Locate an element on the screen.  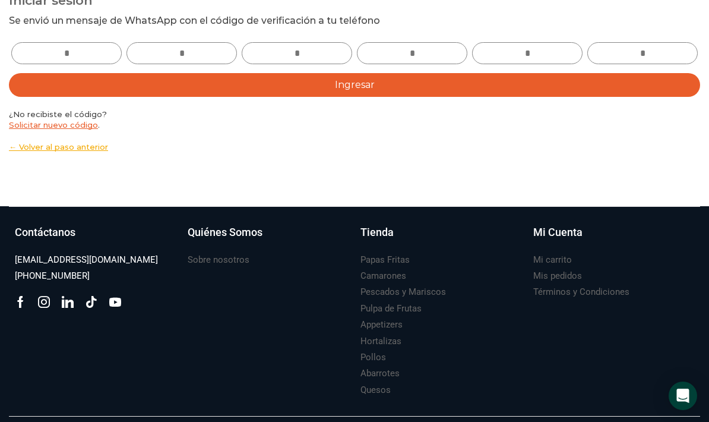
a: Quesos is located at coordinates (375, 389).